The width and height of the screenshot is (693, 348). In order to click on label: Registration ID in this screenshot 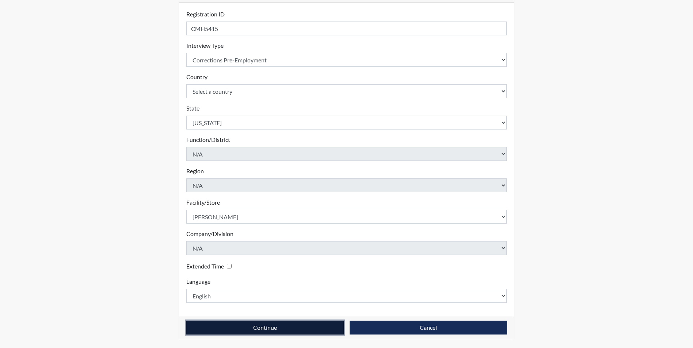, I will do `click(205, 14)`.